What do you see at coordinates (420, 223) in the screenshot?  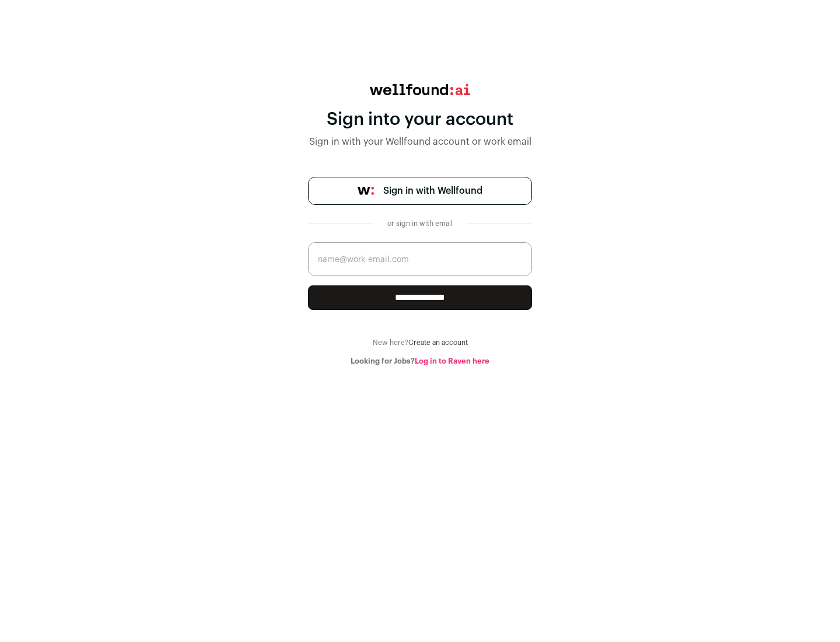 I see `div: or sign in with email` at bounding box center [420, 223].